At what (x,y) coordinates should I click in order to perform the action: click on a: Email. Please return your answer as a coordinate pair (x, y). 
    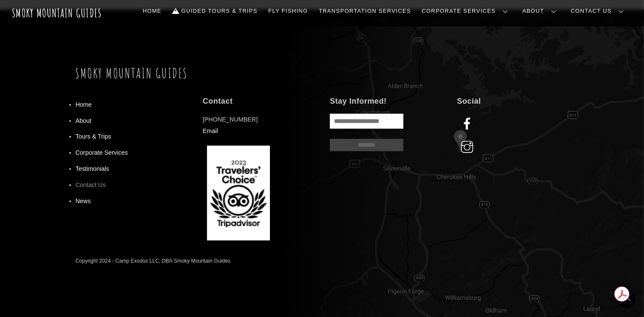
    Looking at the image, I should click on (210, 131).